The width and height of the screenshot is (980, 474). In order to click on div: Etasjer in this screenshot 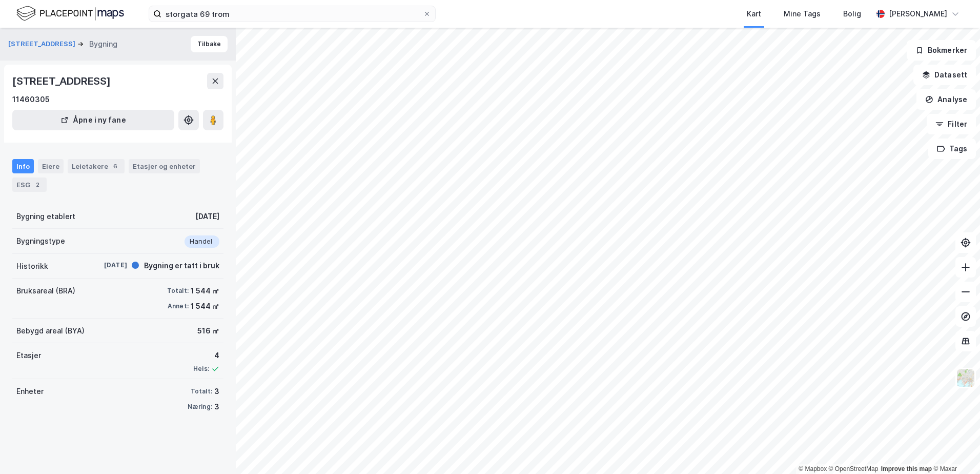, I will do `click(29, 356)`.